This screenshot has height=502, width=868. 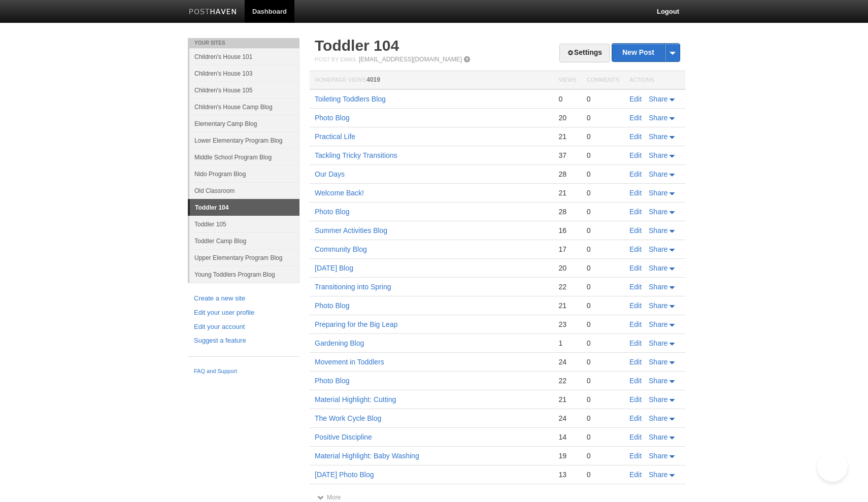 What do you see at coordinates (584, 53) in the screenshot?
I see `a: Settings` at bounding box center [584, 53].